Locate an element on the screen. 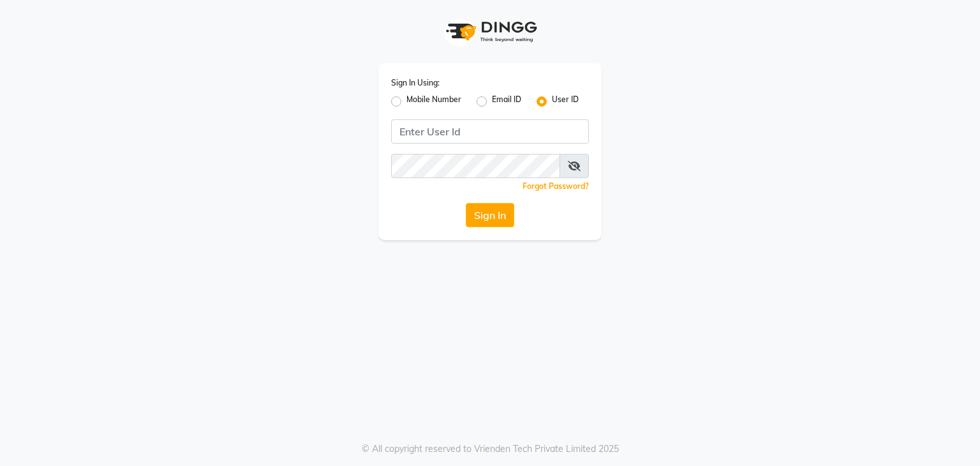 The height and width of the screenshot is (466, 980). button: Sign In is located at coordinates (490, 215).